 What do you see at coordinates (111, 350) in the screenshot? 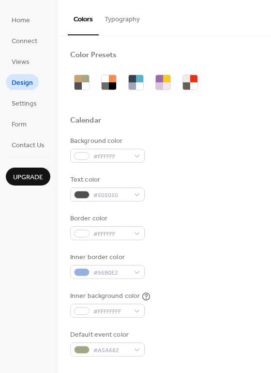
I see `span: #A5A682` at bounding box center [111, 350].